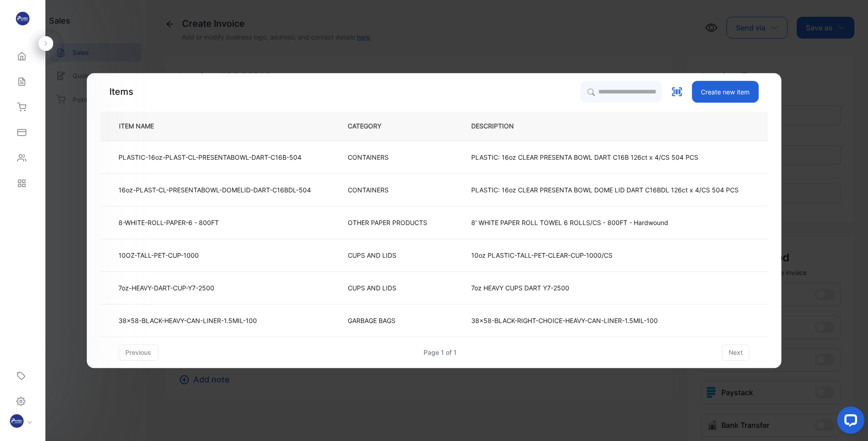  Describe the element at coordinates (604, 190) in the screenshot. I see `p: PLASTIC: 16oz CLEAR PRESENTA BOWL DOME LID DART C16BDL 126ct x 4/CS 504 PCS` at that location.